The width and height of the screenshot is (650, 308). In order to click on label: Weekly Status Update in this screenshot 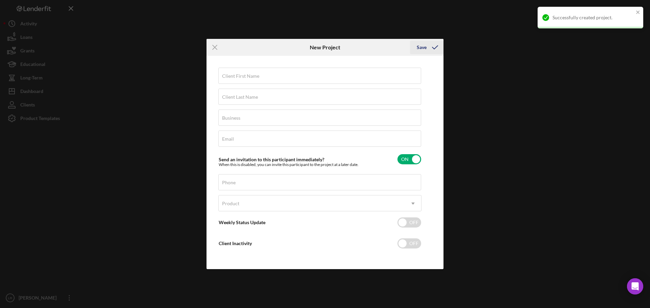, I will do `click(242, 222)`.